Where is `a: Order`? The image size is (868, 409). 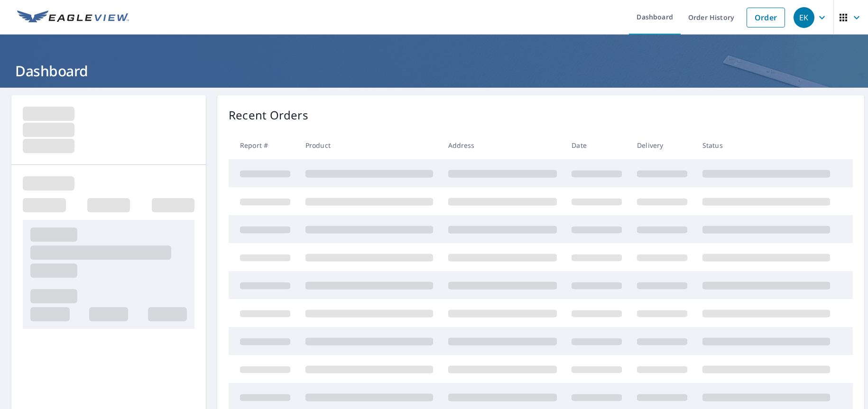
a: Order is located at coordinates (765, 18).